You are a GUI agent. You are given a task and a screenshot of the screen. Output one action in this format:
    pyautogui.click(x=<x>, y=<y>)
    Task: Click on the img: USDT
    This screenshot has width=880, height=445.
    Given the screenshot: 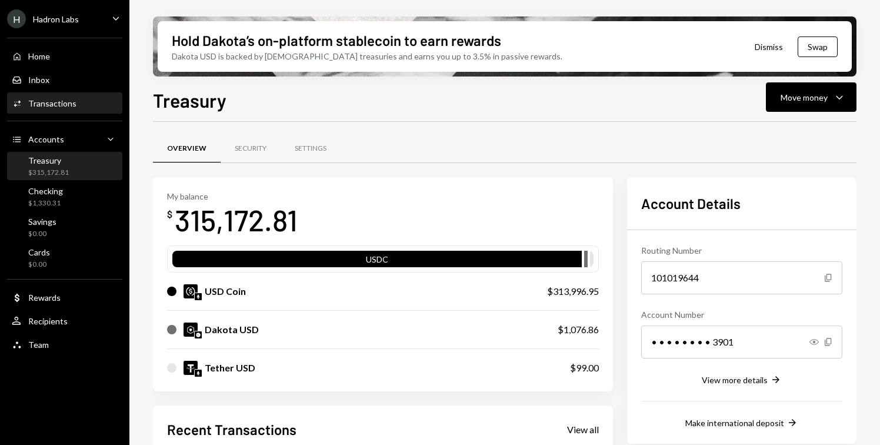 What is the action you would take?
    pyautogui.click(x=191, y=368)
    